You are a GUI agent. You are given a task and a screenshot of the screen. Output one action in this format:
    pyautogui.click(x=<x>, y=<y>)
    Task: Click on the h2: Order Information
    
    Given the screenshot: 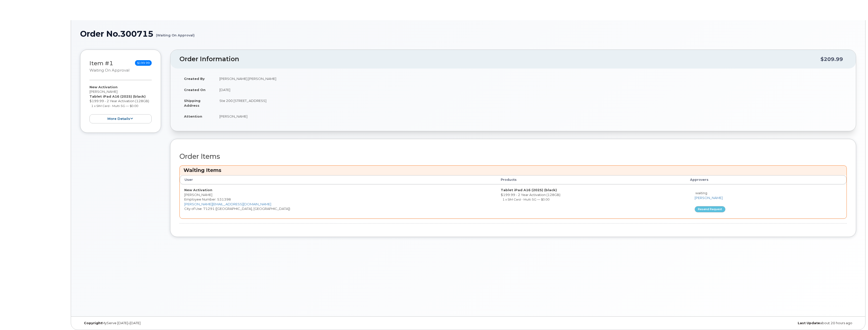 What is the action you would take?
    pyautogui.click(x=500, y=59)
    